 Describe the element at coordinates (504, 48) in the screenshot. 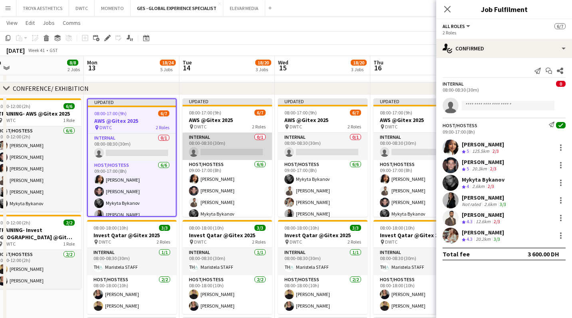

I see `div: Confirmed` at that location.